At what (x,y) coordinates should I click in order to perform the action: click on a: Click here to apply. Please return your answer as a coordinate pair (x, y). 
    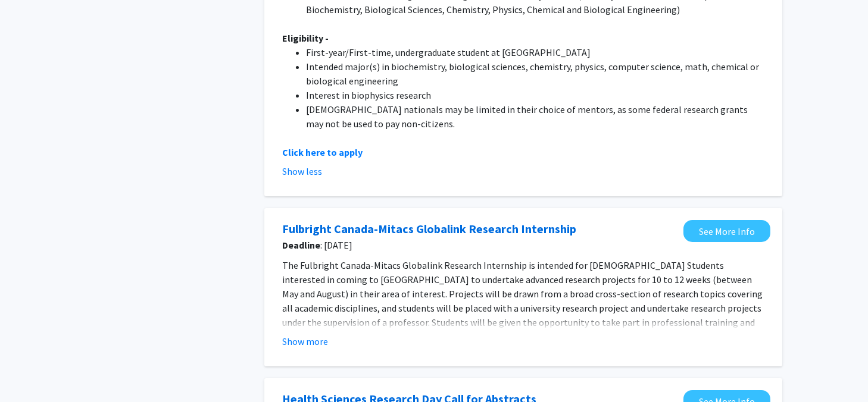
    Looking at the image, I should click on (322, 153).